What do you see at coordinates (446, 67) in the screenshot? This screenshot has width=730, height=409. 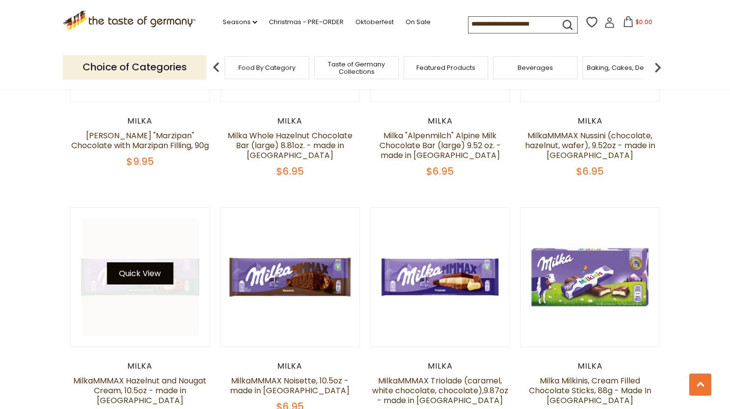 I see `a: Featured Products` at bounding box center [446, 67].